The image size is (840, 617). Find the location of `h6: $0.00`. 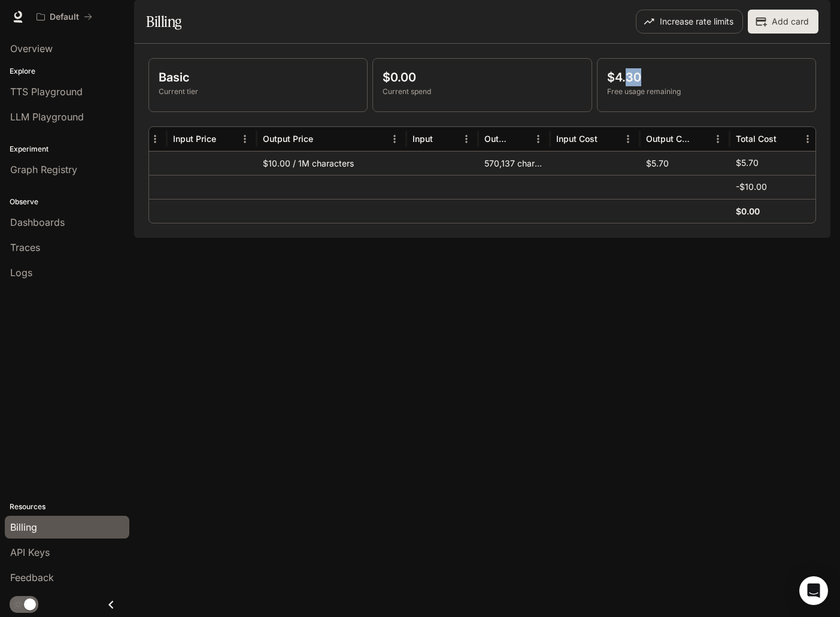

h6: $0.00 is located at coordinates (747, 212).